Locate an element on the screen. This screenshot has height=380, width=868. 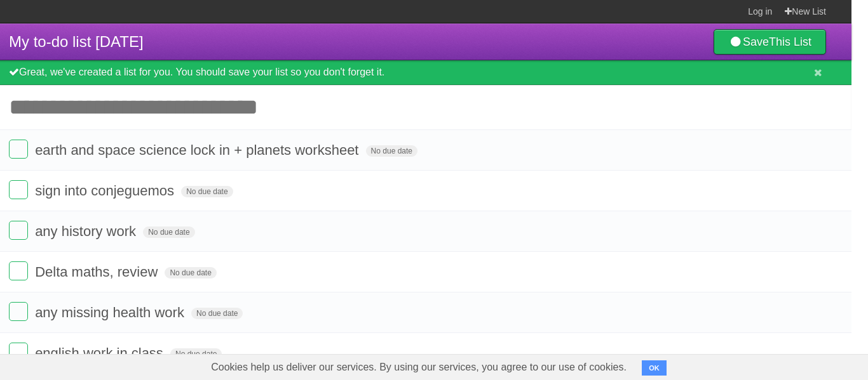
a: SaveThis List is located at coordinates (769, 42).